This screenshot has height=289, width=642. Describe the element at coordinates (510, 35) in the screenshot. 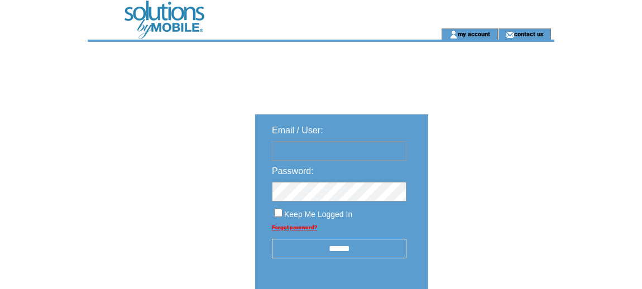

I see `img: contact_us_icon.gif;jsessionid=D7E25B5275A79171CBBC02DBDAF0A80C` at that location.